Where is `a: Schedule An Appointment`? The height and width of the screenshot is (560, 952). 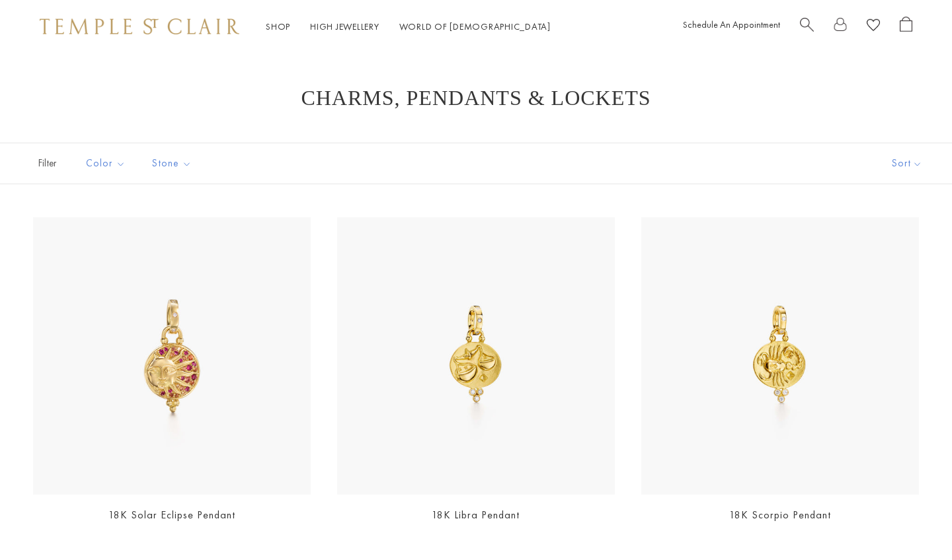
a: Schedule An Appointment is located at coordinates (731, 25).